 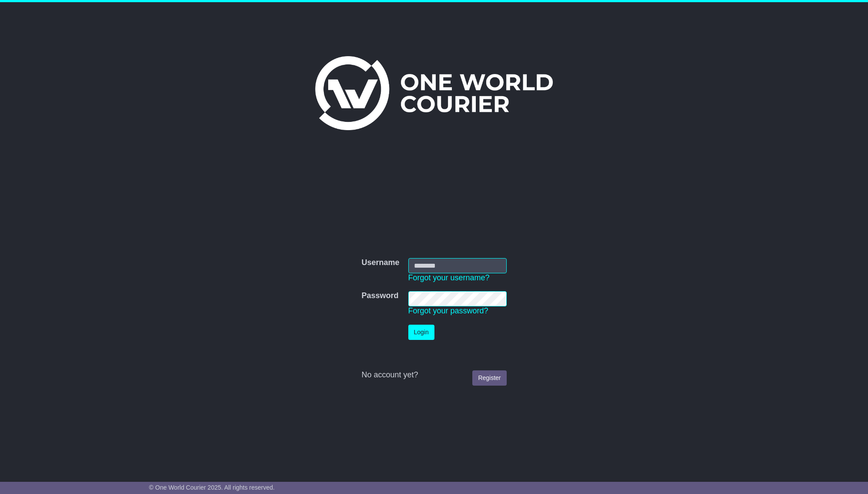 I want to click on label: Username, so click(x=380, y=263).